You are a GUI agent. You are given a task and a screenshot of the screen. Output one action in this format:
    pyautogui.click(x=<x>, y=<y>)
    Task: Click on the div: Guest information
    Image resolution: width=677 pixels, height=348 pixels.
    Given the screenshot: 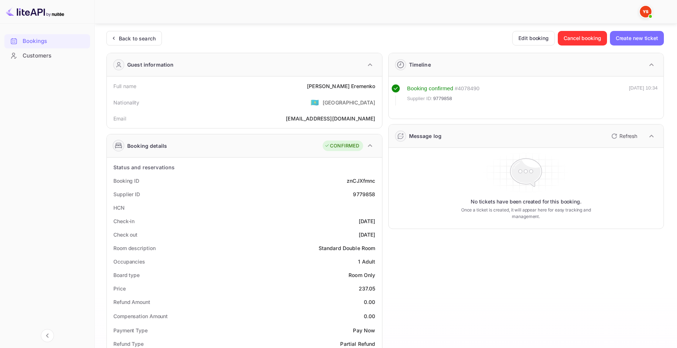 What is the action you would take?
    pyautogui.click(x=150, y=64)
    